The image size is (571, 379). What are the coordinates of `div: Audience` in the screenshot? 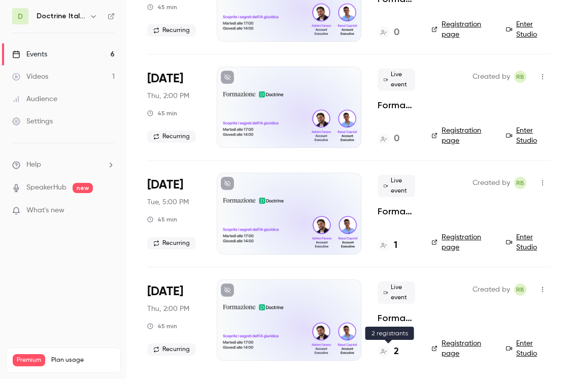 It's located at (35, 99).